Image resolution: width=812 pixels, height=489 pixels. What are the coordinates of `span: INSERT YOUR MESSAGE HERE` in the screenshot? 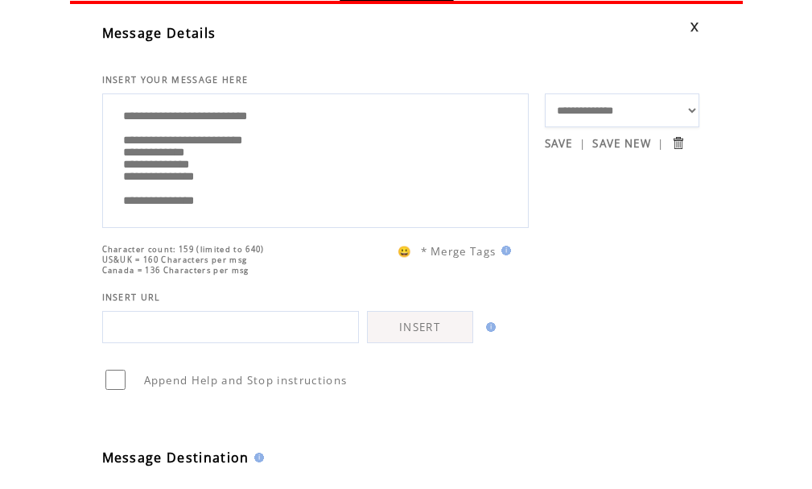 It's located at (175, 80).